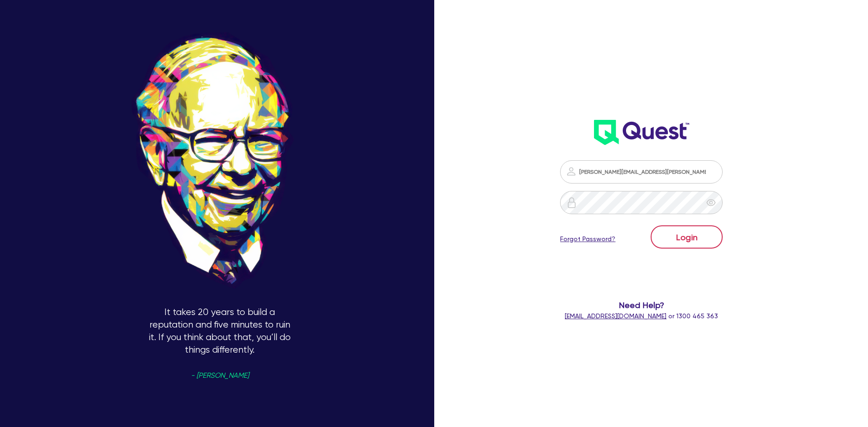  Describe the element at coordinates (642, 305) in the screenshot. I see `span: Need Help?` at that location.